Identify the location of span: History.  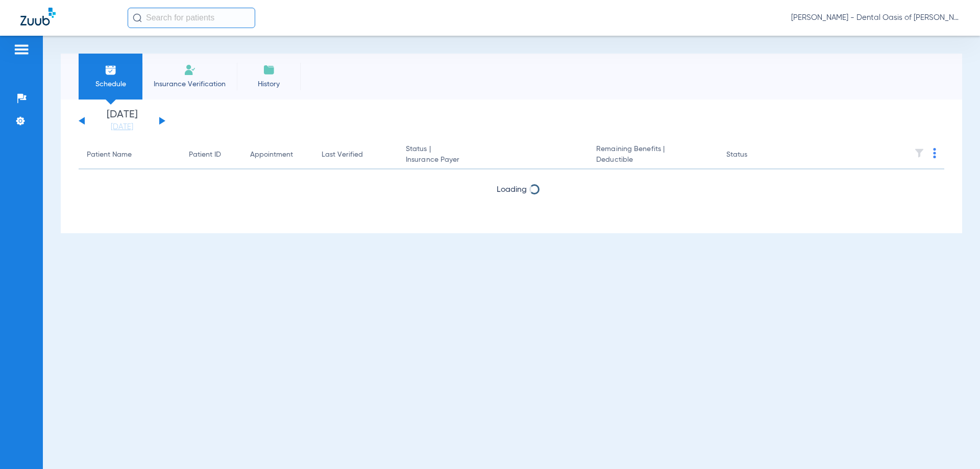
(268, 84).